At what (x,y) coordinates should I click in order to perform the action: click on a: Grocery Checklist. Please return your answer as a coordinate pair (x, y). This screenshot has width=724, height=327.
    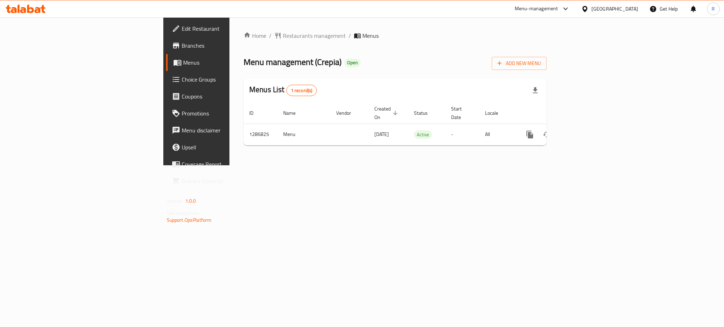
    Looking at the image, I should click on (225, 181).